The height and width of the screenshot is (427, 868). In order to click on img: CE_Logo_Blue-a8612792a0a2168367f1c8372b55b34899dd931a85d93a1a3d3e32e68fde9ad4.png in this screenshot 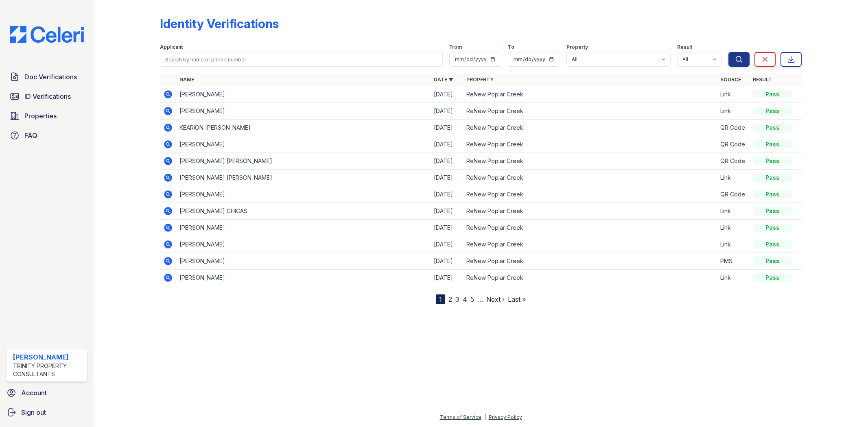, I will do `click(47, 34)`.